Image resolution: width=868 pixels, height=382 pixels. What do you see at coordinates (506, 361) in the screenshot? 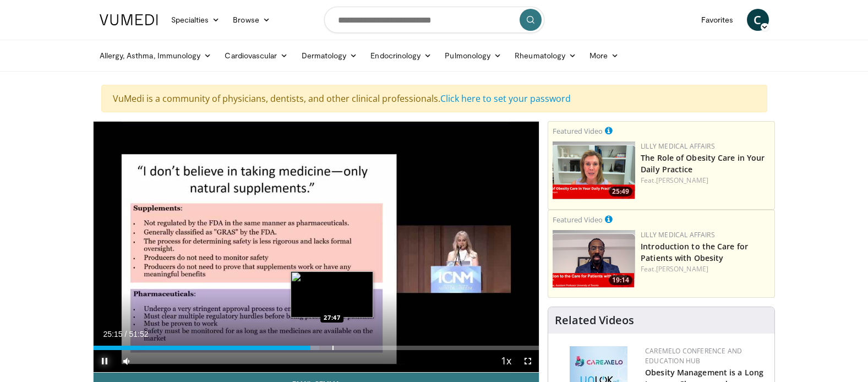
I see `button: Playback Rate` at bounding box center [506, 361].